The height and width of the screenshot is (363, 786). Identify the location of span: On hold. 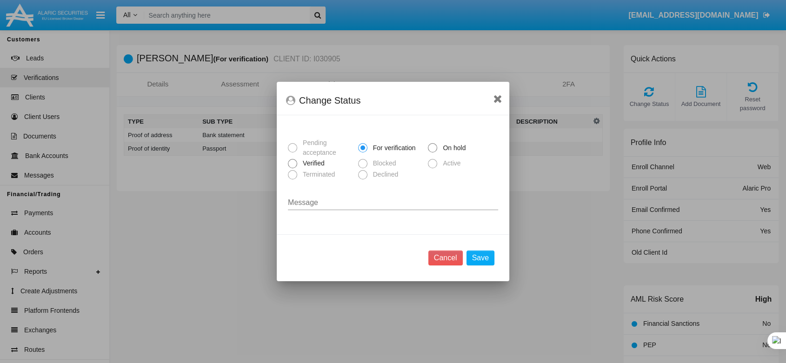
(453, 148).